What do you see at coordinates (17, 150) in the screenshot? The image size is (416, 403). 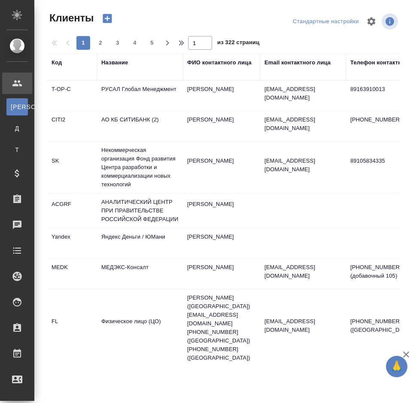 I see `span: Т` at bounding box center [17, 150].